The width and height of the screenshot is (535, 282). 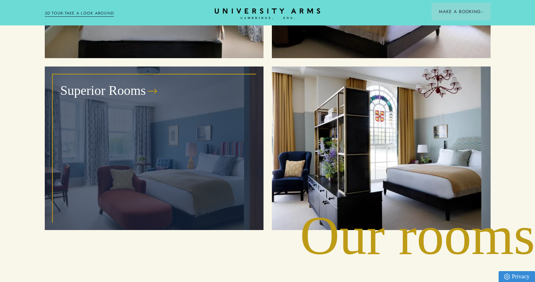 I want to click on img: Privacy, so click(x=507, y=277).